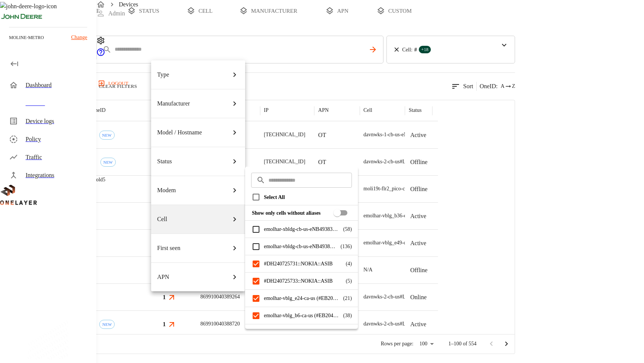 This screenshot has height=363, width=644. I want to click on p: ( 4 ), so click(349, 263).